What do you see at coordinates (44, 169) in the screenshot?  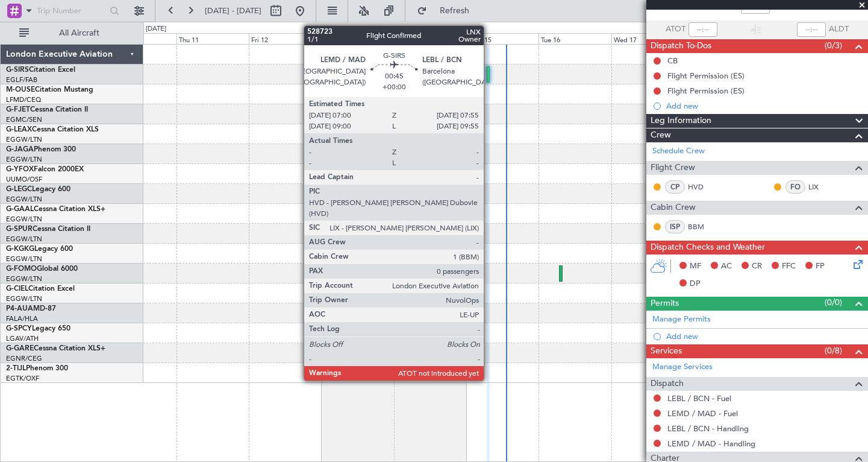 I see `a: G-YFOXFalcon 2000EX` at bounding box center [44, 169].